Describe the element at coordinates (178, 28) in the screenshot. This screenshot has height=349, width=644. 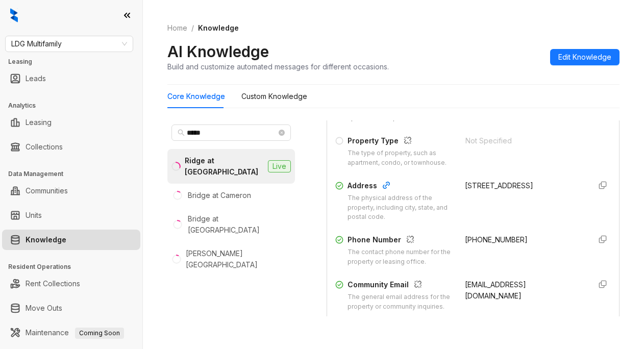
I see `a: Home` at that location.